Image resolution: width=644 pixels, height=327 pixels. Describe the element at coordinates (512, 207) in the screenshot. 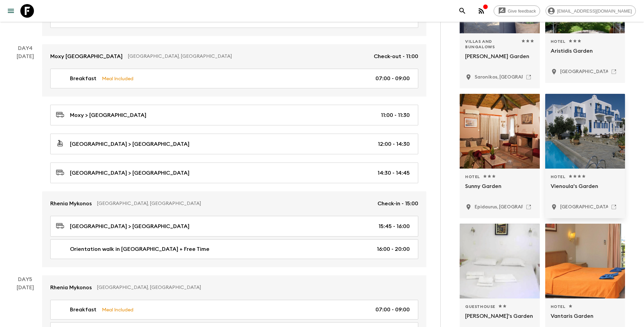

I see `p: Epidaurus, Greece` at that location.